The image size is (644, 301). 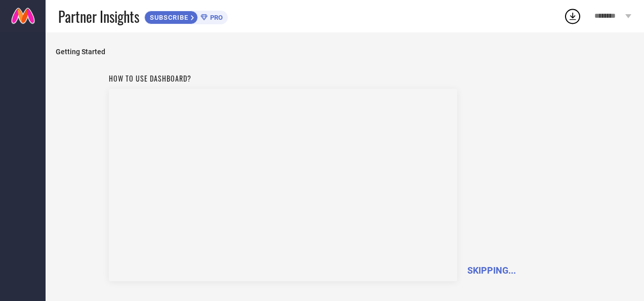 I want to click on h1: How to use dashboard?, so click(x=283, y=78).